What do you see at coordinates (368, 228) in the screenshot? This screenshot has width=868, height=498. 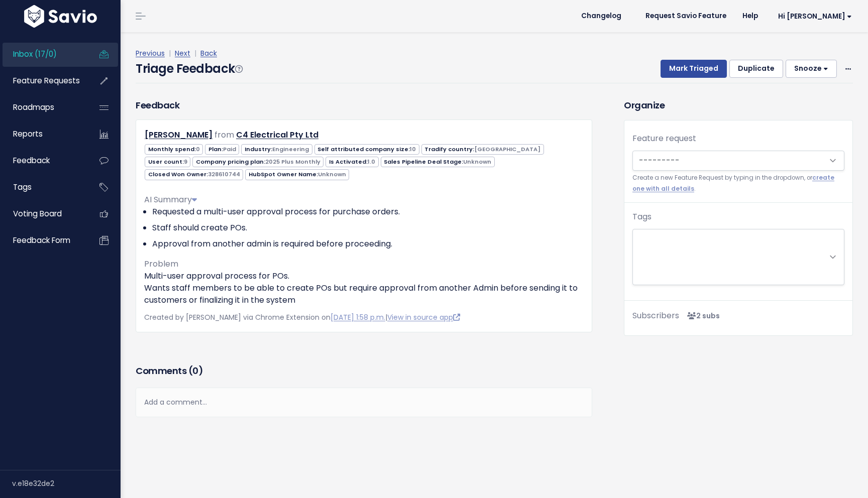 I see `li: Staff should create POs.` at bounding box center [368, 228].